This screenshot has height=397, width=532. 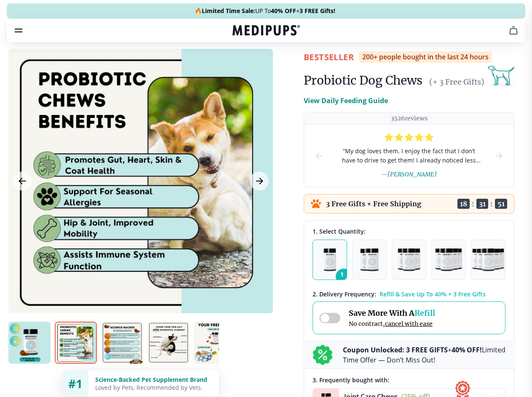 What do you see at coordinates (409, 231) in the screenshot?
I see `div: 1. Select Quantity:` at bounding box center [409, 231].